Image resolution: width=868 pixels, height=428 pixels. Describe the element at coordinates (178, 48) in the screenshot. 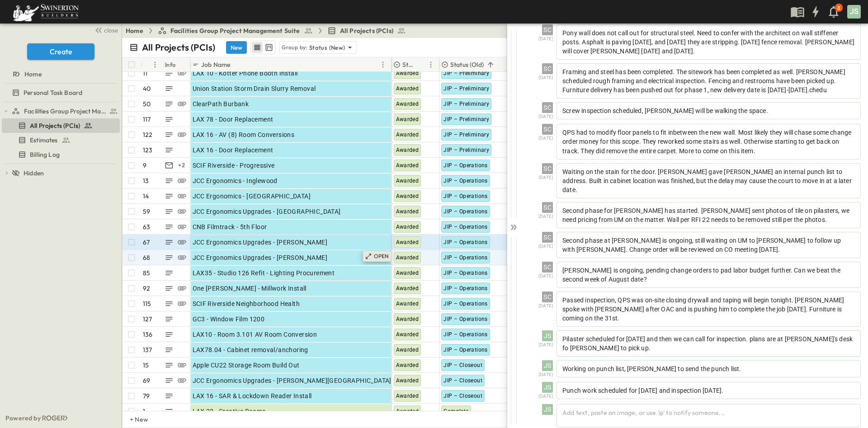

I see `p: All Projects (PCIs)` at that location.